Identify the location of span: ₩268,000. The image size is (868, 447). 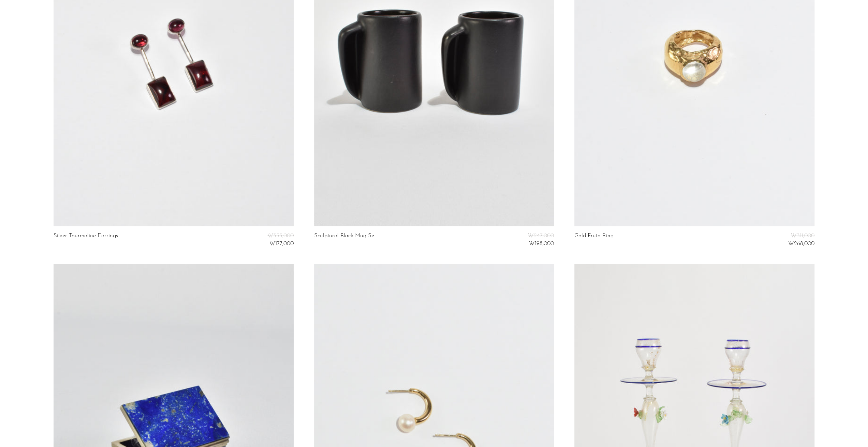
(801, 243).